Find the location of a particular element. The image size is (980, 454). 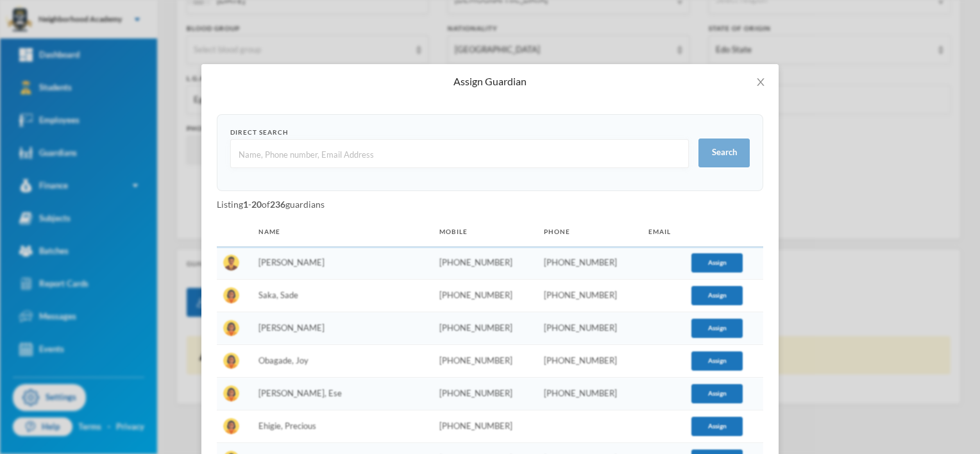

i: icon: close is located at coordinates (761, 82).